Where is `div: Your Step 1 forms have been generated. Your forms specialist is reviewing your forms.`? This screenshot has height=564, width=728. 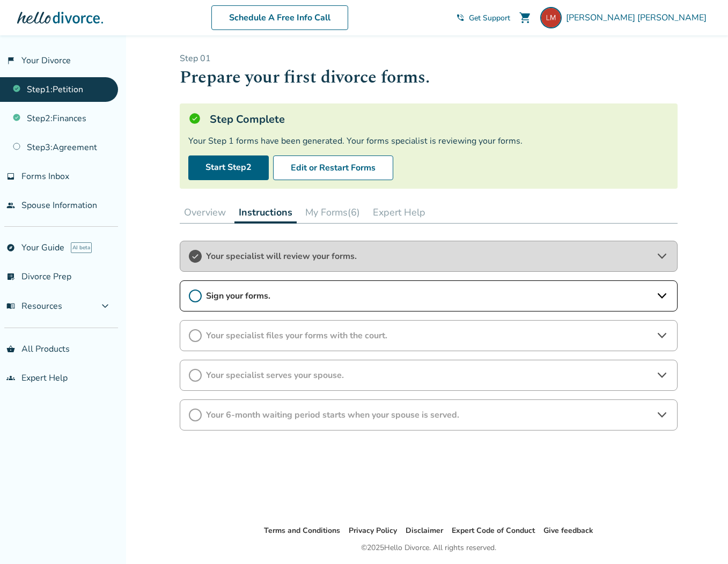 div: Your Step 1 forms have been generated. Your forms specialist is reviewing your forms. is located at coordinates (428, 141).